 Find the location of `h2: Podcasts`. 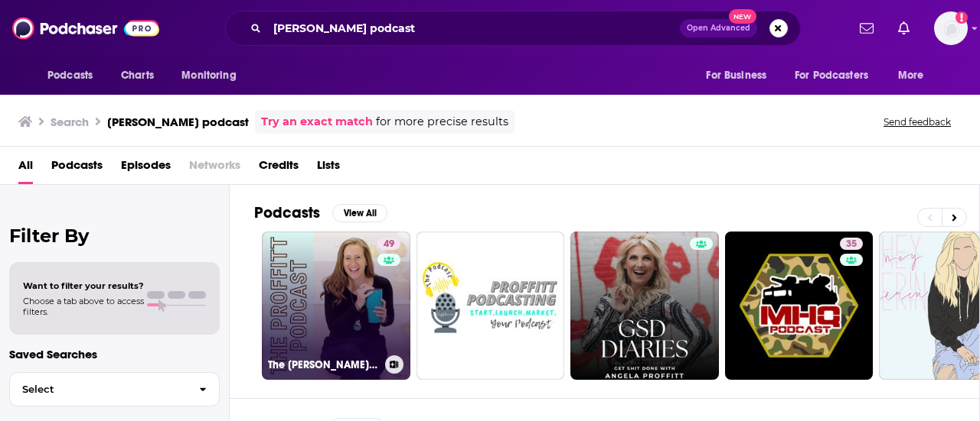

h2: Podcasts is located at coordinates (287, 212).